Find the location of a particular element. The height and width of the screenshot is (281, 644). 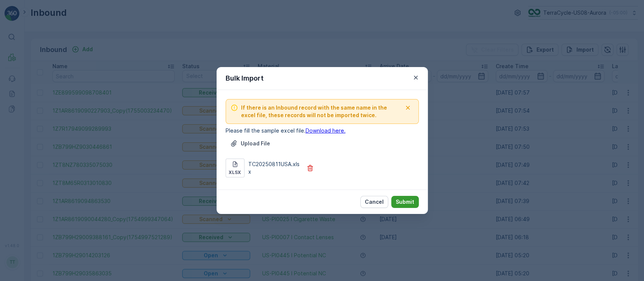

span: If there is an Inbound record with the same name in the excel file, these records will not be imp... is located at coordinates (321, 111).